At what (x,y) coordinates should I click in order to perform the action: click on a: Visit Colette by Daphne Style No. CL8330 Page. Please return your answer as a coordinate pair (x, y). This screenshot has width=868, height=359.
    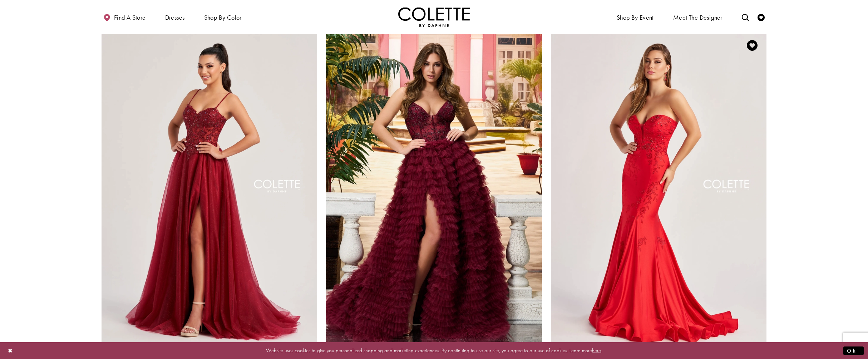
    Looking at the image, I should click on (434, 188).